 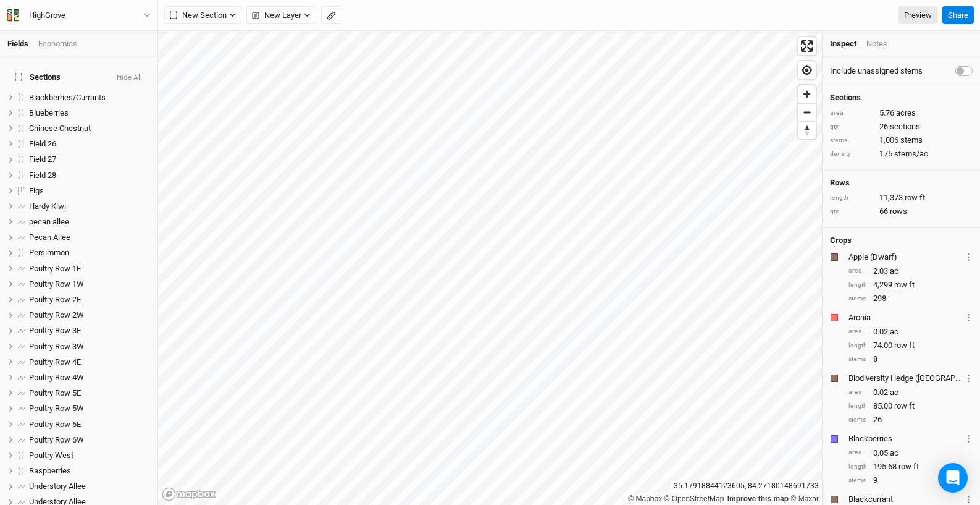 I want to click on span: Poultry Row 4W, so click(x=56, y=377).